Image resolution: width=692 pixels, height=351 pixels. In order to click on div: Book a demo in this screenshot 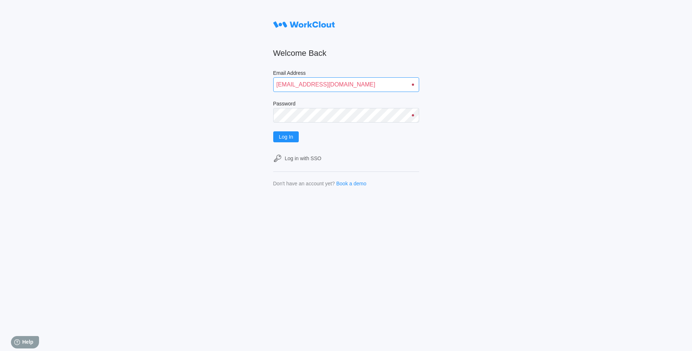, I will do `click(351, 184)`.